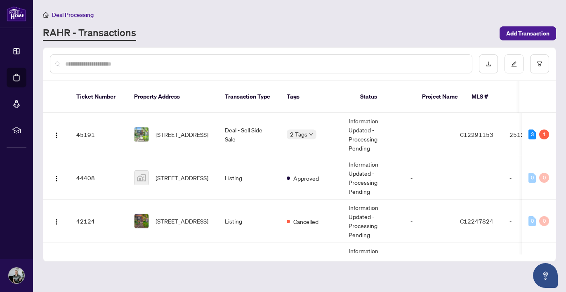  I want to click on button: Add Transaction, so click(528, 33).